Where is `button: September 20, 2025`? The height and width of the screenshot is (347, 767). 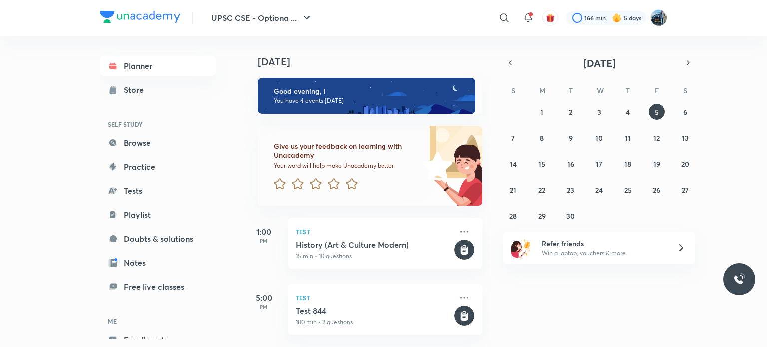
button: September 20, 2025 is located at coordinates (685, 164).